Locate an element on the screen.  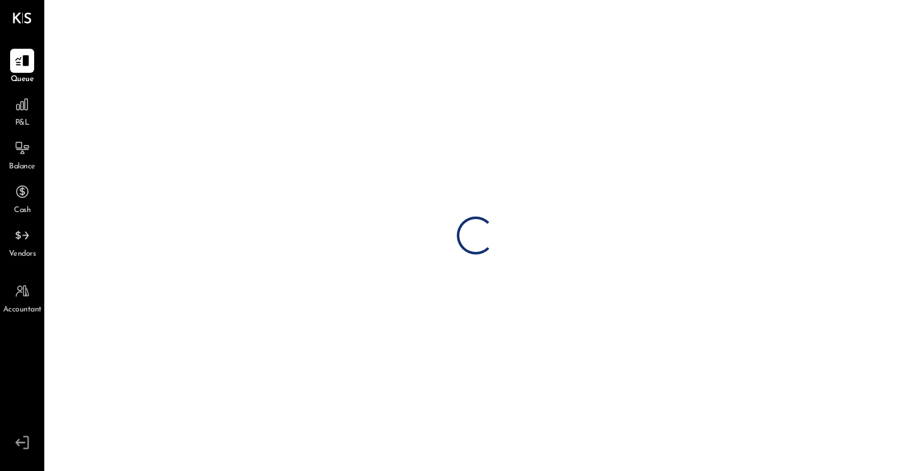
a: P&L is located at coordinates (22, 111).